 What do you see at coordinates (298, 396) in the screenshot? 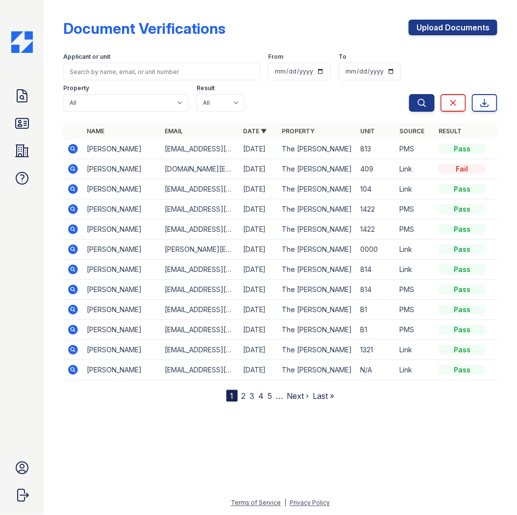
I see `a: Next ›` at bounding box center [298, 396].